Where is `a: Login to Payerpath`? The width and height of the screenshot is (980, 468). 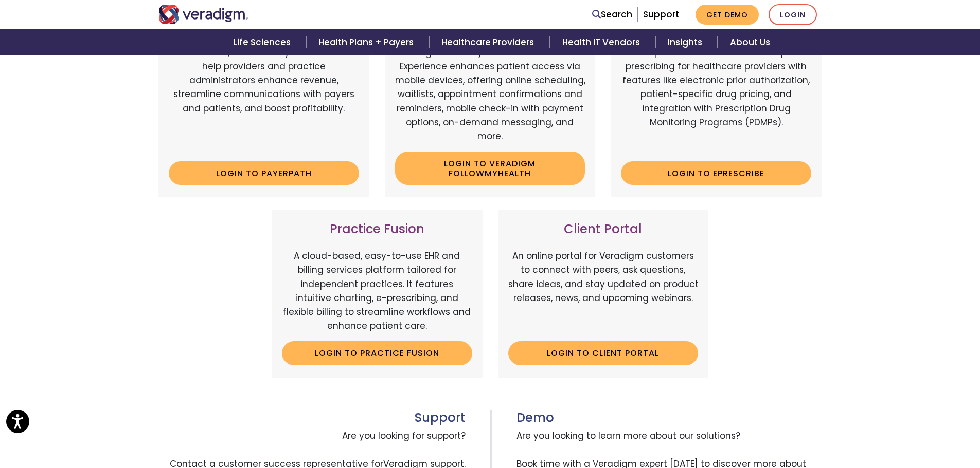
a: Login to Payerpath is located at coordinates (264, 173).